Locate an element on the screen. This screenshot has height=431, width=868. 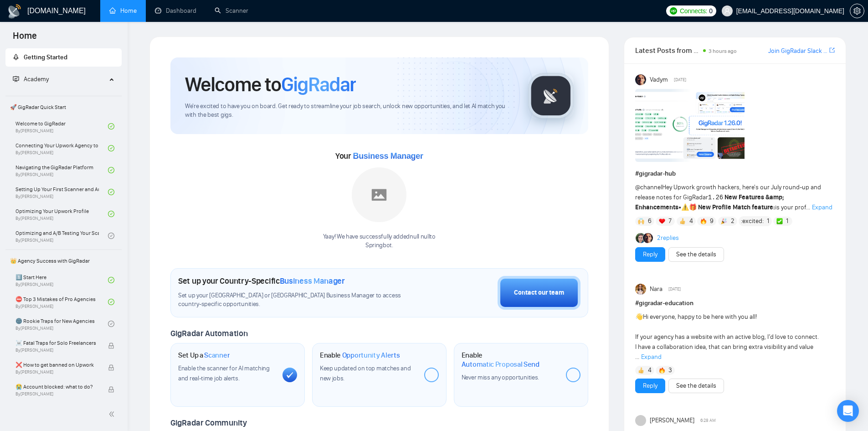
h1: # gigradar-education is located at coordinates (735, 303).